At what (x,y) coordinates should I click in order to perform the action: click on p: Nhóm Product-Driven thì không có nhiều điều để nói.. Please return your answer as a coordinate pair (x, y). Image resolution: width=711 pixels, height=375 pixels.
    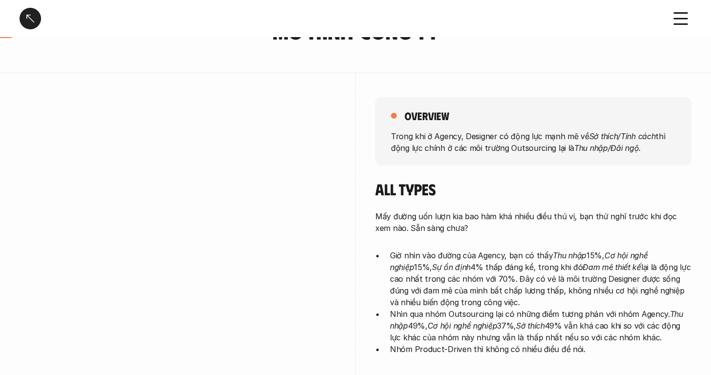
    Looking at the image, I should click on (540, 349).